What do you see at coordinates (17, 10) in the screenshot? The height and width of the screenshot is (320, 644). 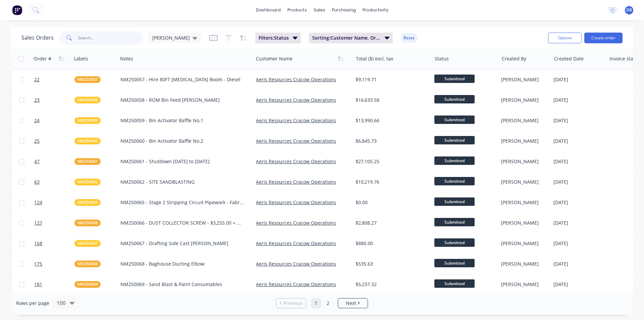 I see `img: Factory` at bounding box center [17, 10].